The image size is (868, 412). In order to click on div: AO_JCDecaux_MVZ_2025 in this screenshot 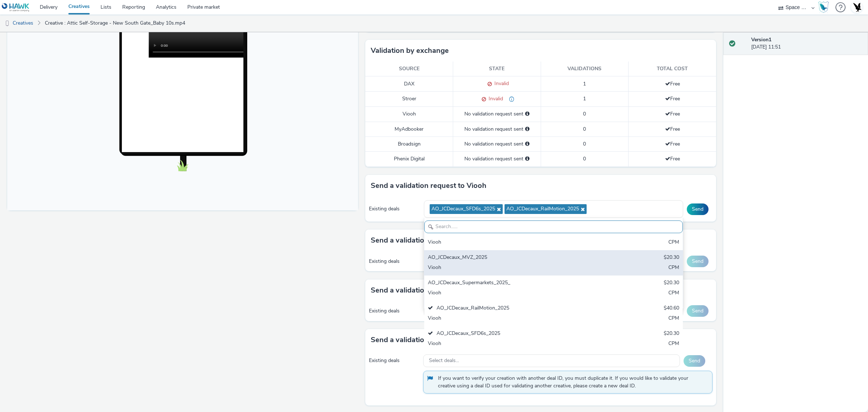, I will do `click(511, 257)`.